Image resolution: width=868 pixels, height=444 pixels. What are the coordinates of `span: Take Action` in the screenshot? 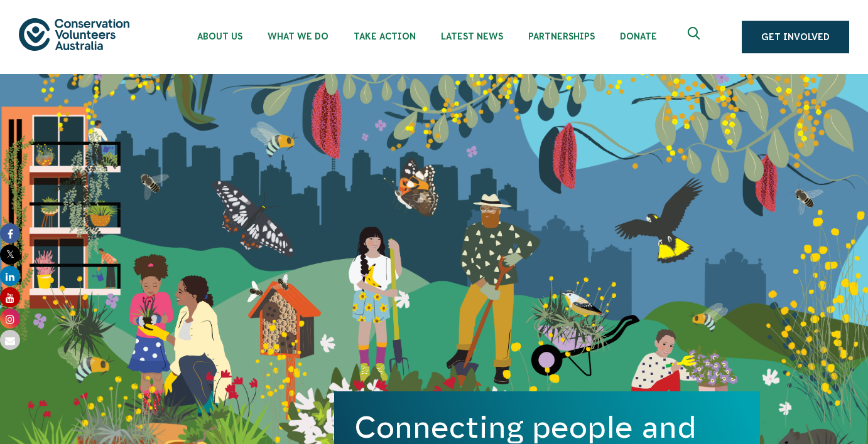 It's located at (384, 36).